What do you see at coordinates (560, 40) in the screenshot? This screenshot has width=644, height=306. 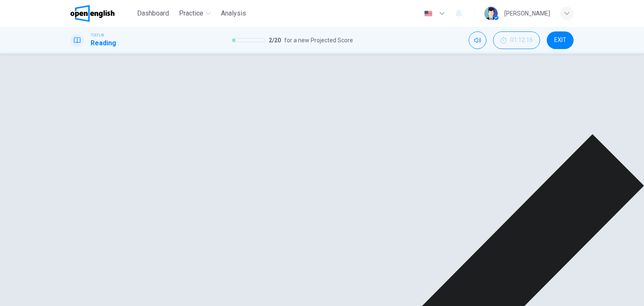 I see `span: EXIT` at bounding box center [560, 40].